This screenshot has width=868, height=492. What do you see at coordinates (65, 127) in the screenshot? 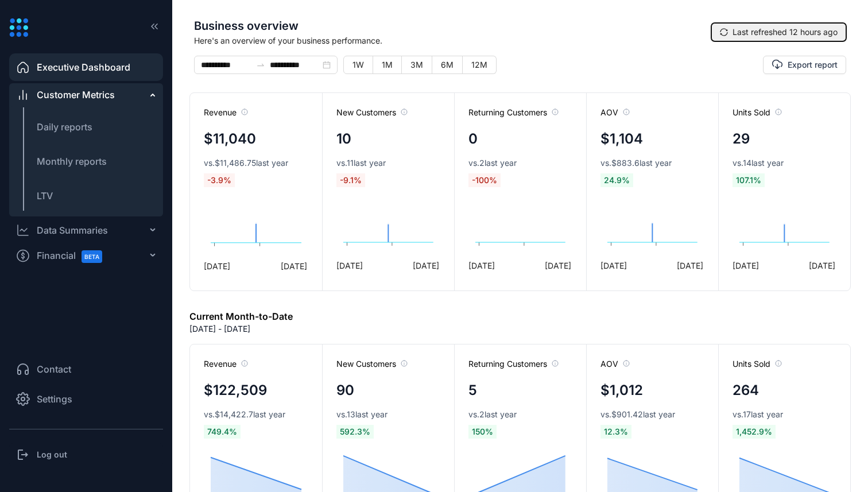
I see `span: Daily reports` at bounding box center [65, 127].